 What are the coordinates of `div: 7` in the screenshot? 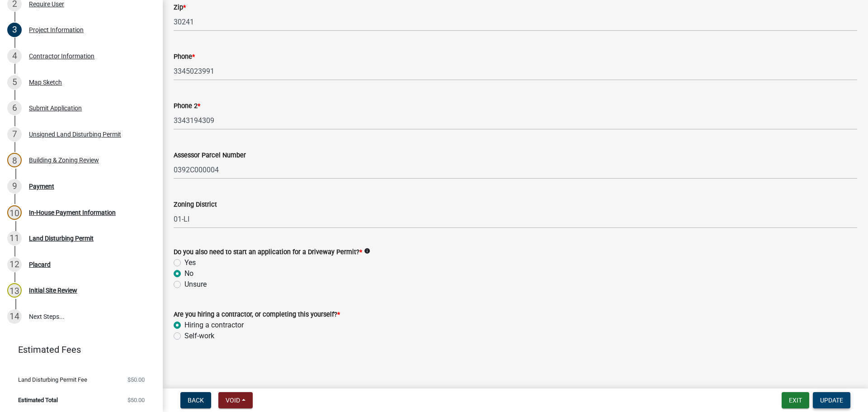 It's located at (14, 134).